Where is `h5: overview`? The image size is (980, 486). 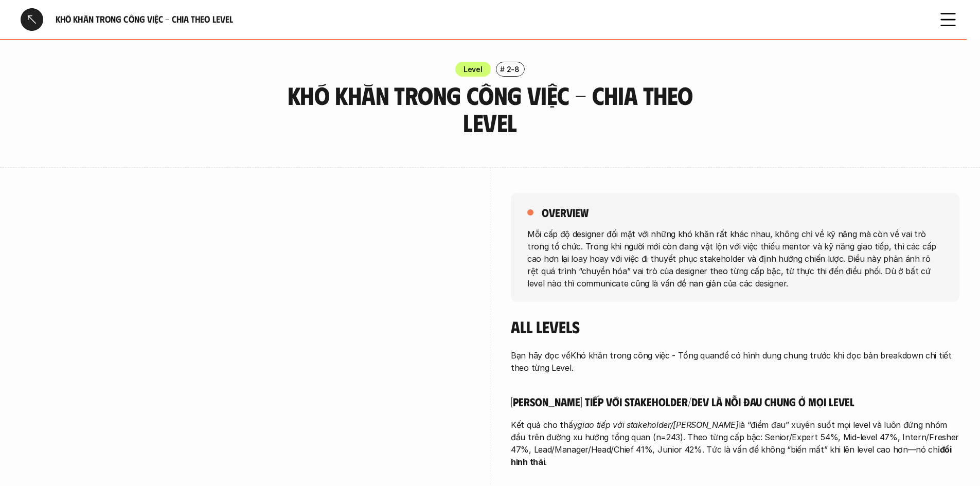 h5: overview is located at coordinates (565, 213).